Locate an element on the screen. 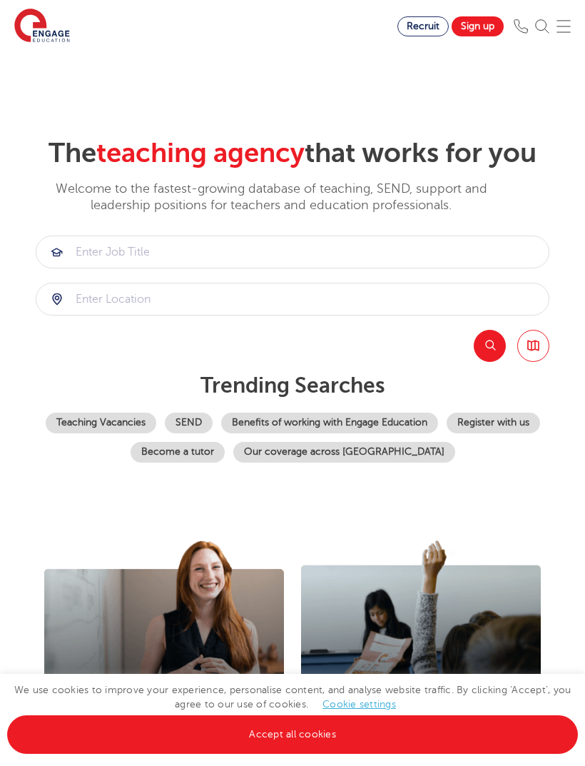 The height and width of the screenshot is (766, 585). span: We use cookies to improve your experience, personalise content, and analyse website traffic. By c... is located at coordinates (293, 711).